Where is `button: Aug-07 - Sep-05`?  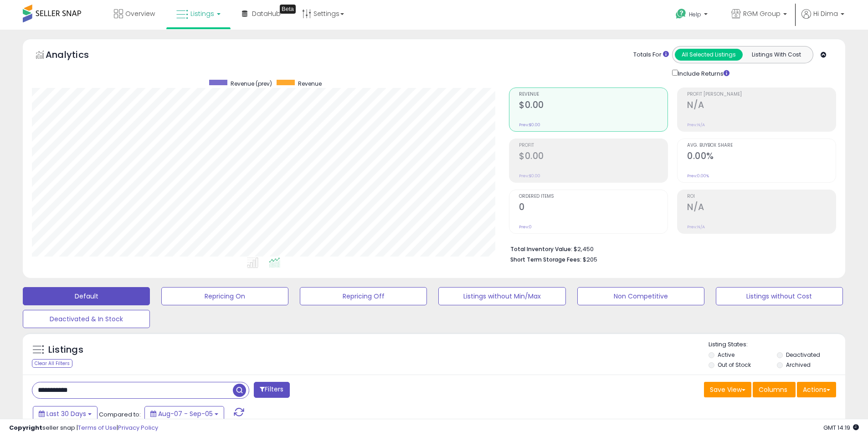
button: Aug-07 - Sep-05 is located at coordinates (184, 414).